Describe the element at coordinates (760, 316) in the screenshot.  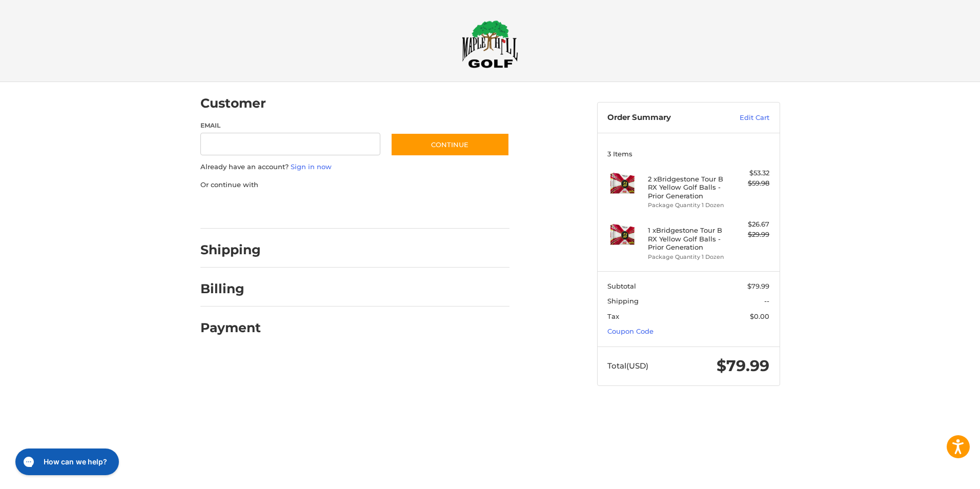
I see `span: $0.00` at that location.